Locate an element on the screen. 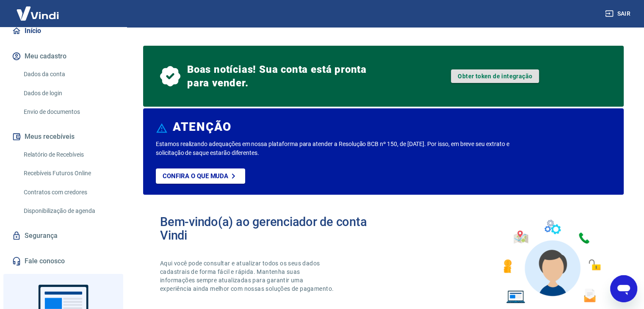  a: Início is located at coordinates (63, 31).